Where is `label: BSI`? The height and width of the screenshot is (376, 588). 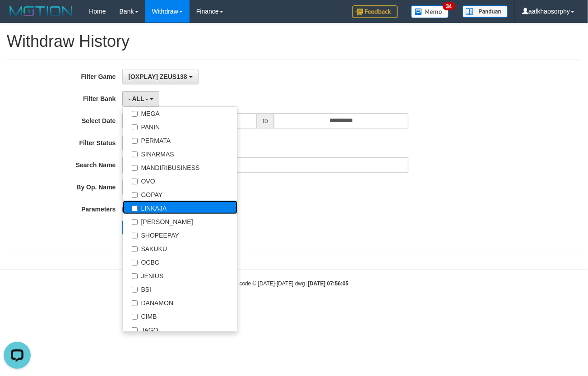
label: BSI is located at coordinates (180, 289).